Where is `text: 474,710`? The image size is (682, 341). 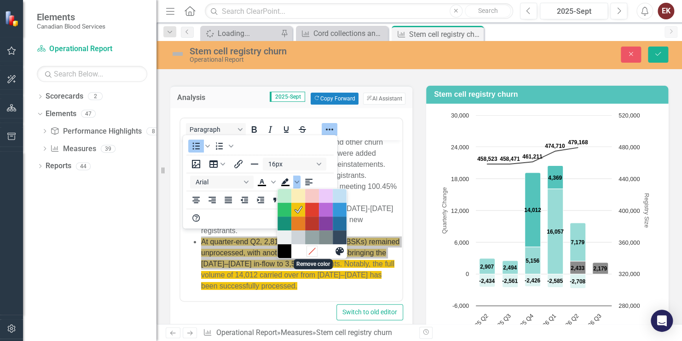
text: 474,710 is located at coordinates (555, 146).